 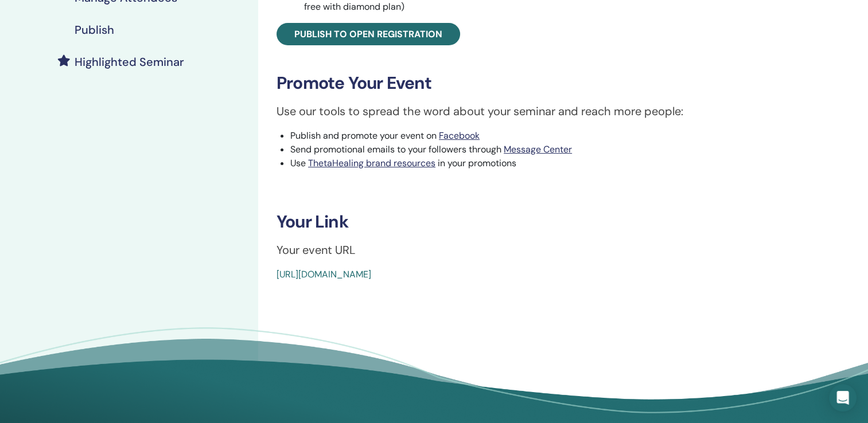 What do you see at coordinates (842, 397) in the screenshot?
I see `div: Open Intercom Messenger` at bounding box center [842, 397].